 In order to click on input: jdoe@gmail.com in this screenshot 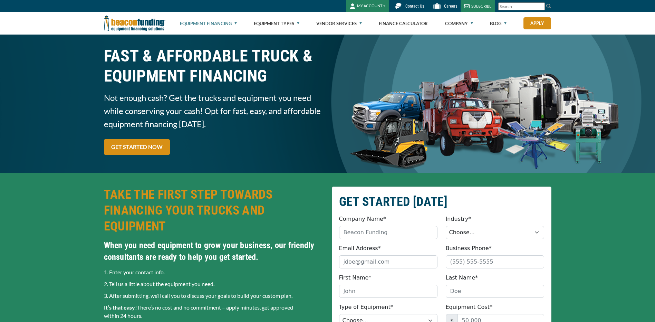, I will do `click(388, 262)`.